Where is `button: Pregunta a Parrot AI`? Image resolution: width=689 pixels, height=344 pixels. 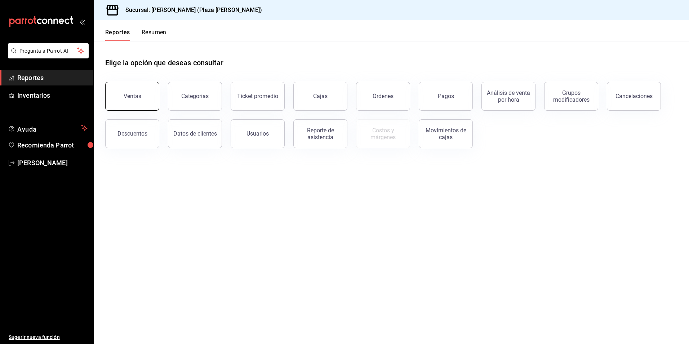
button: Pregunta a Parrot AI is located at coordinates (48, 51).